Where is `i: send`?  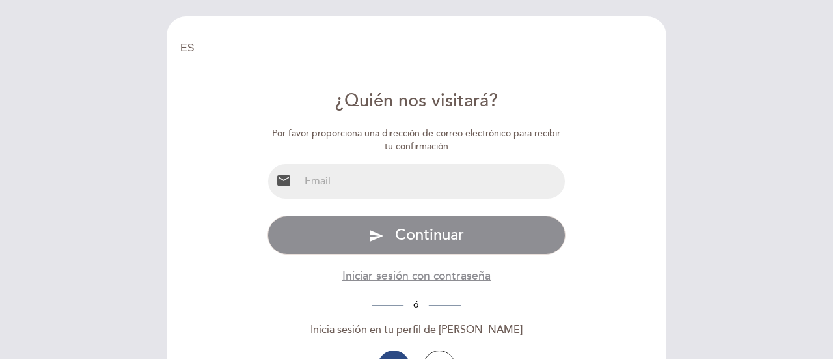 i: send is located at coordinates (376, 236).